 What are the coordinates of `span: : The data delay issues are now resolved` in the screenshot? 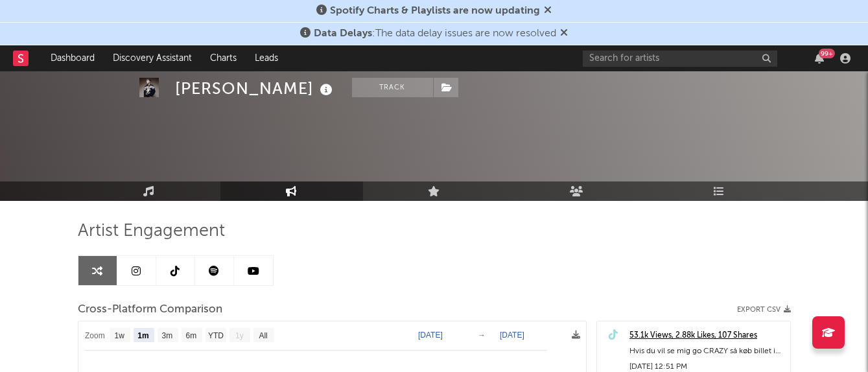 It's located at (435, 34).